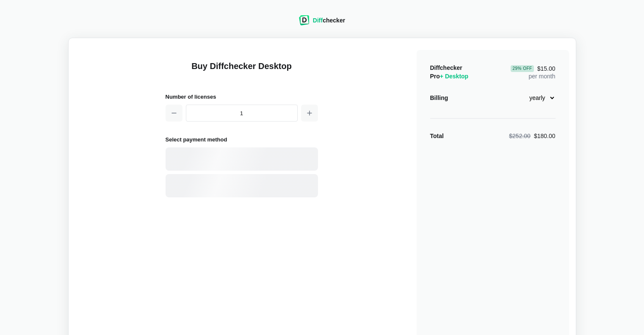 The image size is (644, 335). I want to click on span: + Desktop, so click(454, 76).